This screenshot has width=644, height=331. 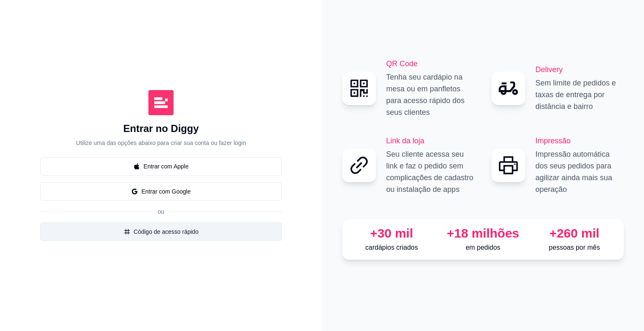 What do you see at coordinates (430, 95) in the screenshot?
I see `p: Tenha seu cardápio na mesa ou em panfletos para acesso rápido dos seus clientes` at bounding box center [430, 95].